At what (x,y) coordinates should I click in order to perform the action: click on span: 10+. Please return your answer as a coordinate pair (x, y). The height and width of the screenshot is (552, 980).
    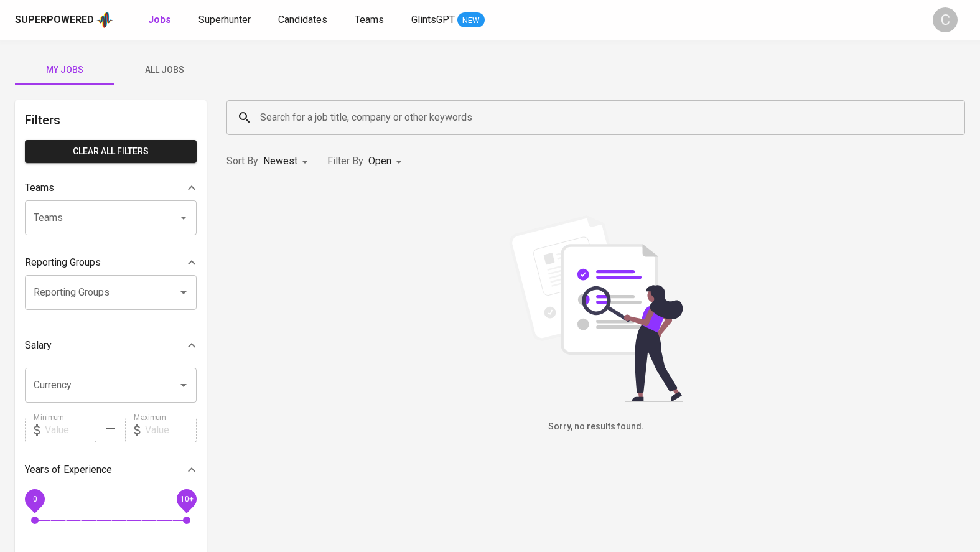
    Looking at the image, I should click on (186, 499).